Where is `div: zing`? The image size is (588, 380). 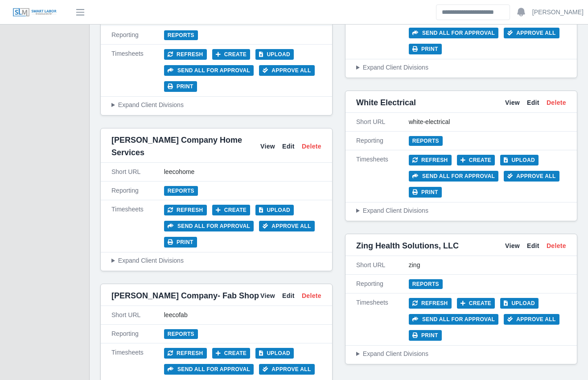 div: zing is located at coordinates (487, 265).